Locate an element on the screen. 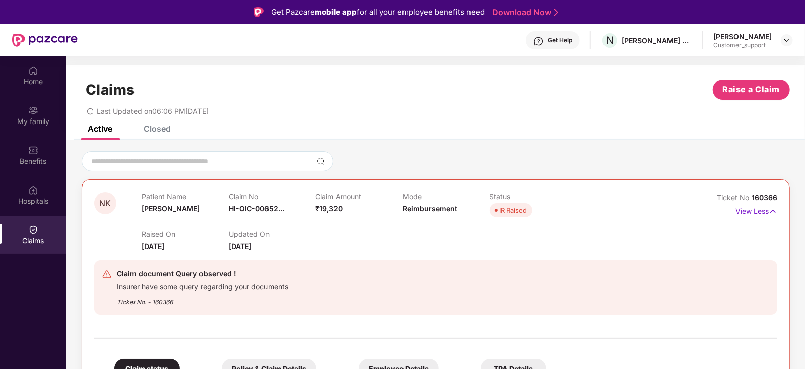  img: svg+xml;base64,PHN2ZyB3aWR0aD0iMjAiIGhlaWdodD0iMjAiIHZpZXdCb3g9IjAgMCAyMCAyMCIgZmlsbD0ibm9uZSIgeG... is located at coordinates (33, 110).